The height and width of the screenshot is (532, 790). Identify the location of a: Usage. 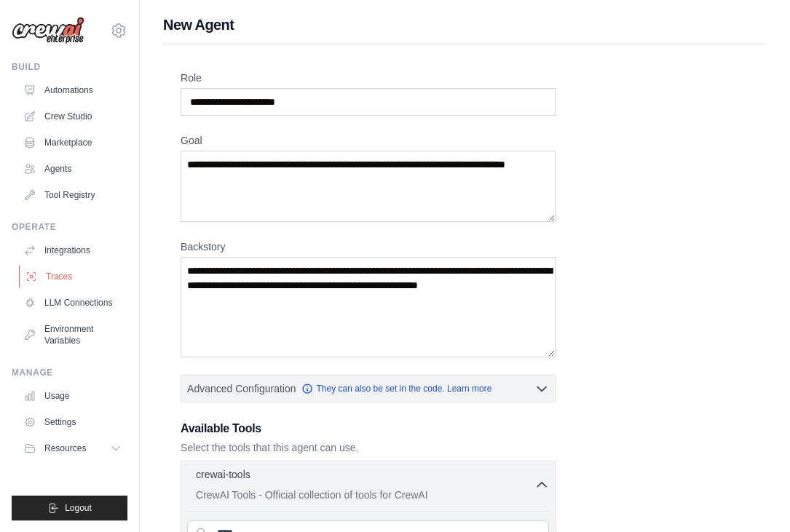
(72, 396).